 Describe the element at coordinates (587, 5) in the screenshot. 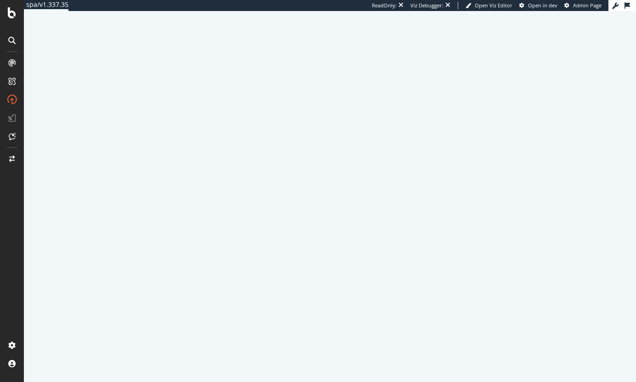

I see `span: Admin Page` at that location.